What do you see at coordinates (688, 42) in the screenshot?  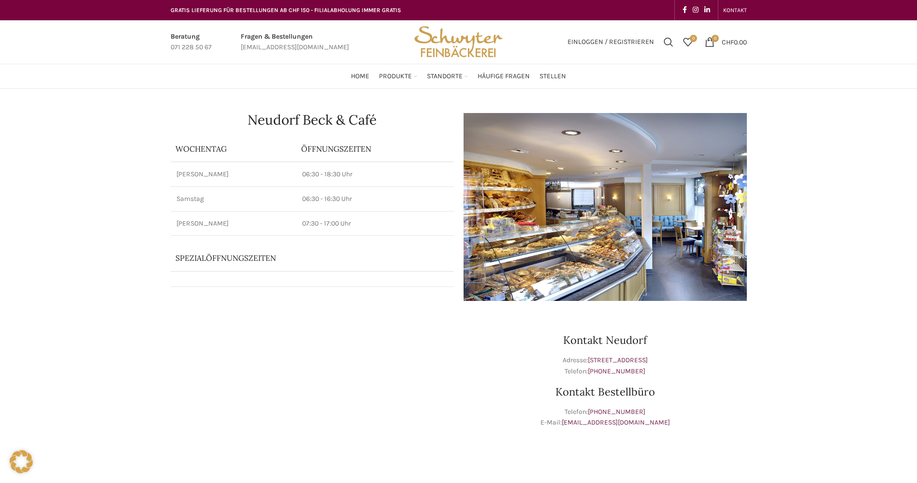 I see `div: Meine Wunschliste` at bounding box center [688, 42].